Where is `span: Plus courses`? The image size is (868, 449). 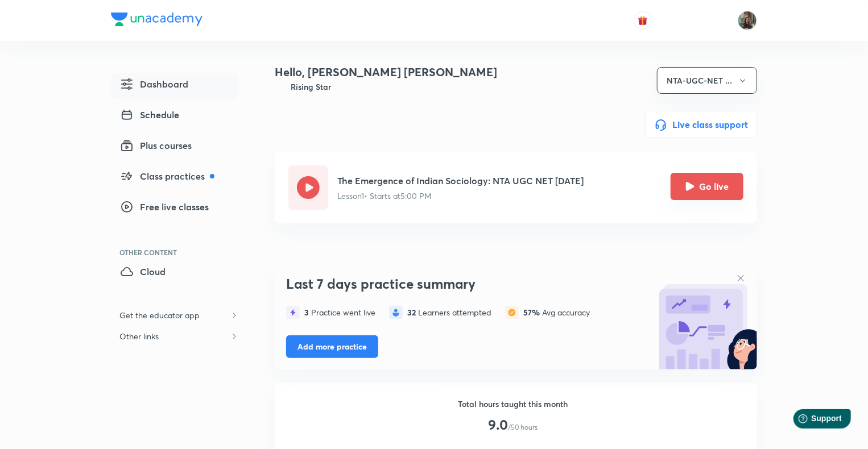 span: Plus courses is located at coordinates (156, 145).